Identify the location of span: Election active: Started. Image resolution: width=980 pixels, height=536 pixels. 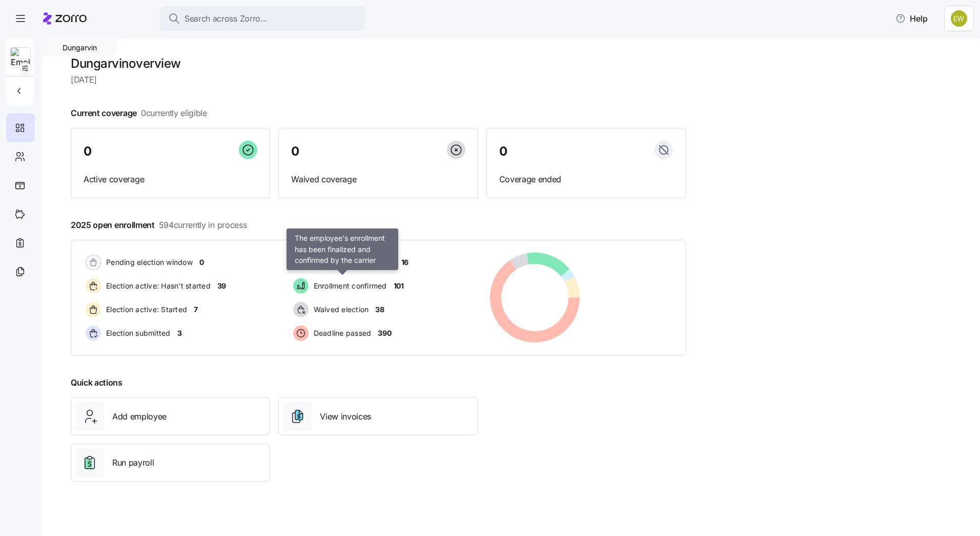
(145, 309).